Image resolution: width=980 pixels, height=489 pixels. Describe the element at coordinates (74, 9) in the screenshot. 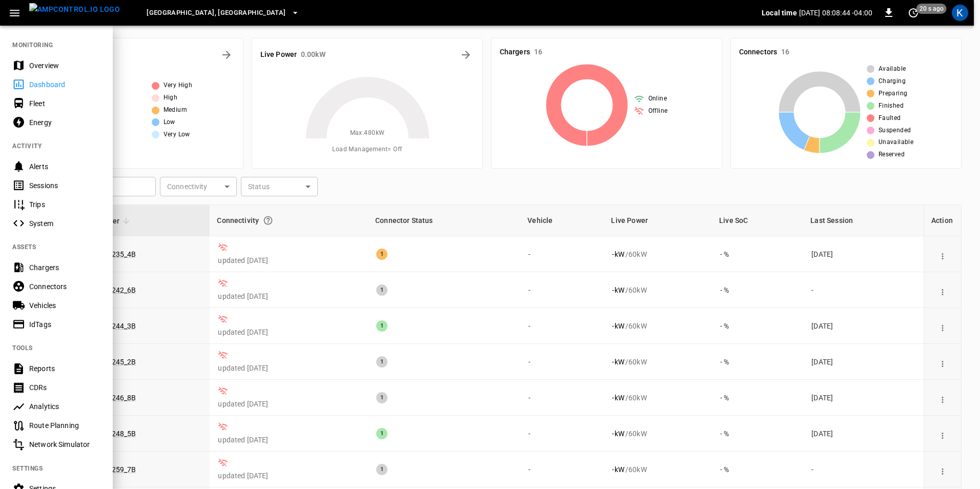

I see `img: ampcontrol.io logo` at that location.